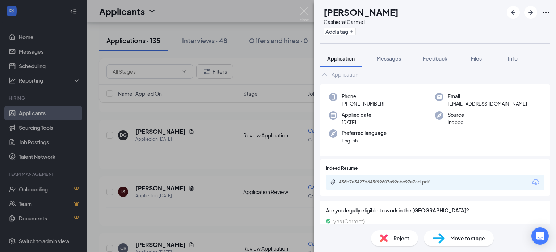 The height and width of the screenshot is (252, 556). Describe the element at coordinates (361, 22) in the screenshot. I see `div: Cashier at Carmel` at that location.